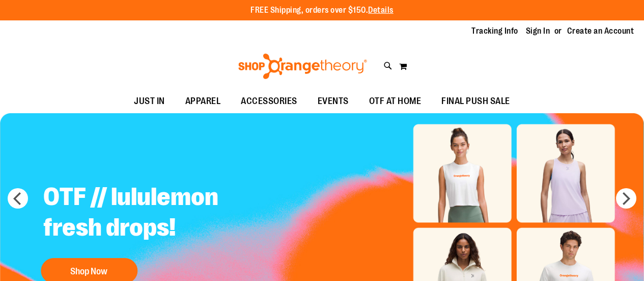  What do you see at coordinates (381, 10) in the screenshot?
I see `a: Details` at bounding box center [381, 10].